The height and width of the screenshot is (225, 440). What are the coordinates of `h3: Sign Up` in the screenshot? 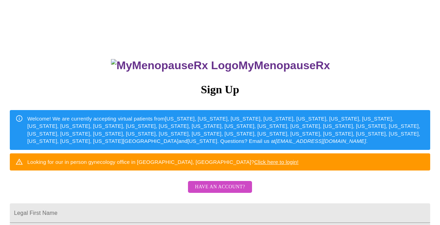 It's located at (220, 90).